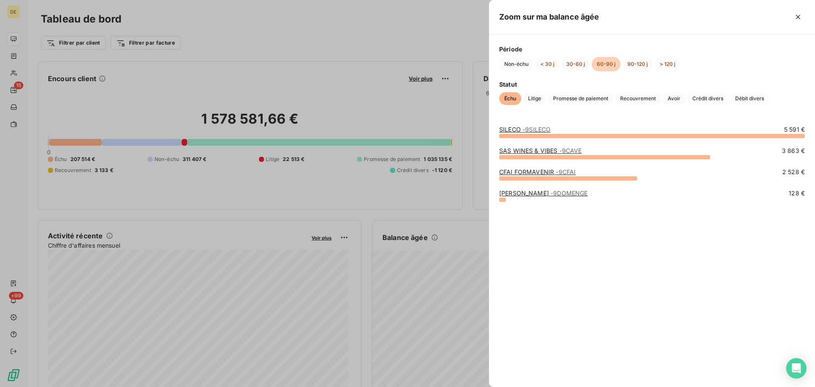 The image size is (815, 387). What do you see at coordinates (510, 99) in the screenshot?
I see `span: Échu` at bounding box center [510, 99].